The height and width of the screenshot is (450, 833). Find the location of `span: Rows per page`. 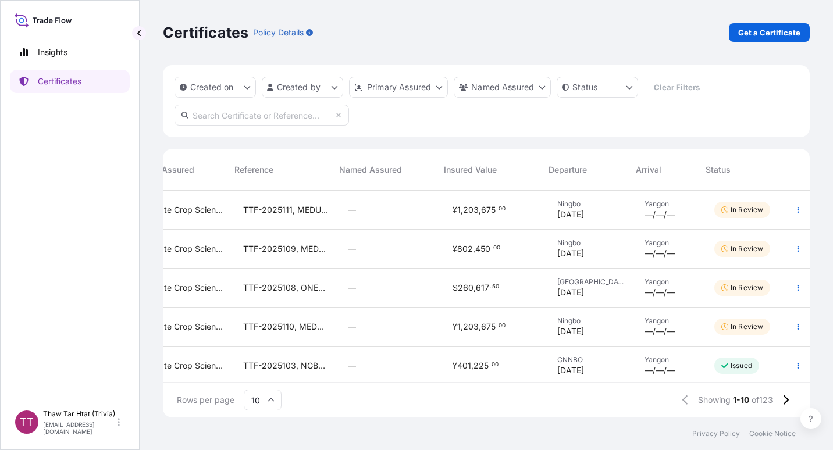

span: Rows per page is located at coordinates (205, 400).